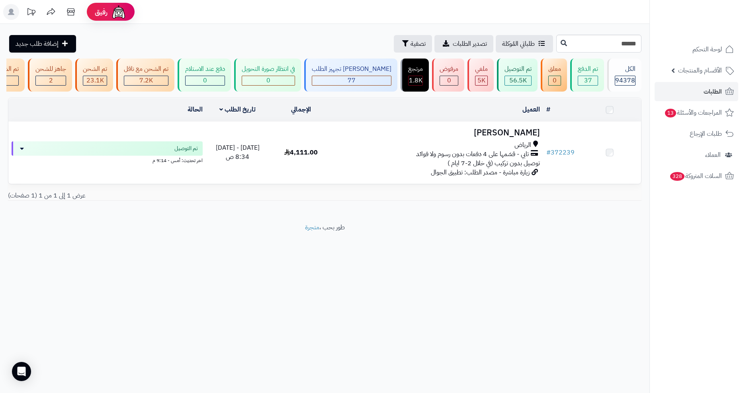 The width and height of the screenshot is (743, 393). Describe the element at coordinates (518, 80) in the screenshot. I see `span: 56.5K` at that location.